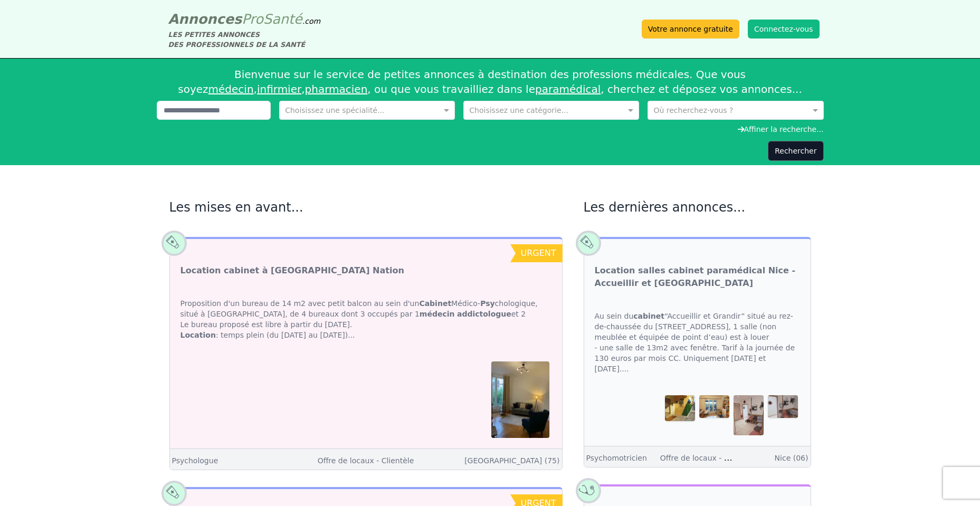 This screenshot has height=506, width=980. What do you see at coordinates (245, 19) in the screenshot?
I see `a: AnnoncesProSanté.com` at bounding box center [245, 19].